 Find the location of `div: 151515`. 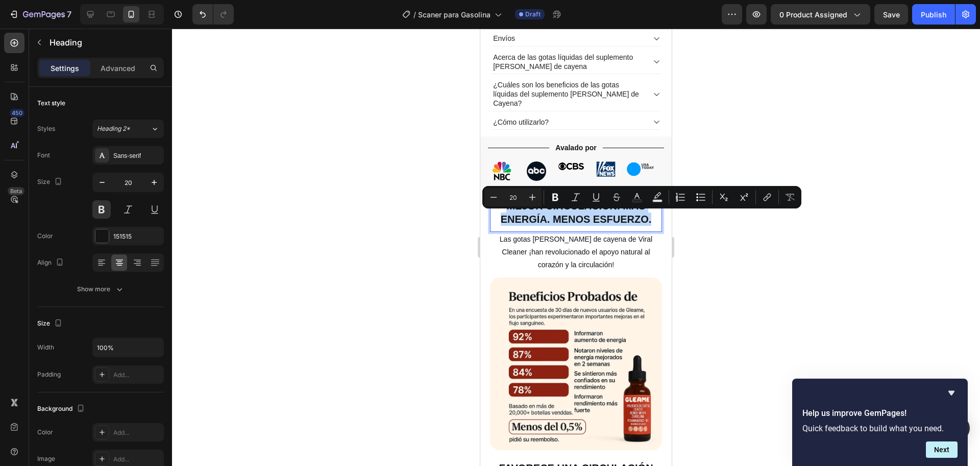

div: 151515 is located at coordinates (138, 236).